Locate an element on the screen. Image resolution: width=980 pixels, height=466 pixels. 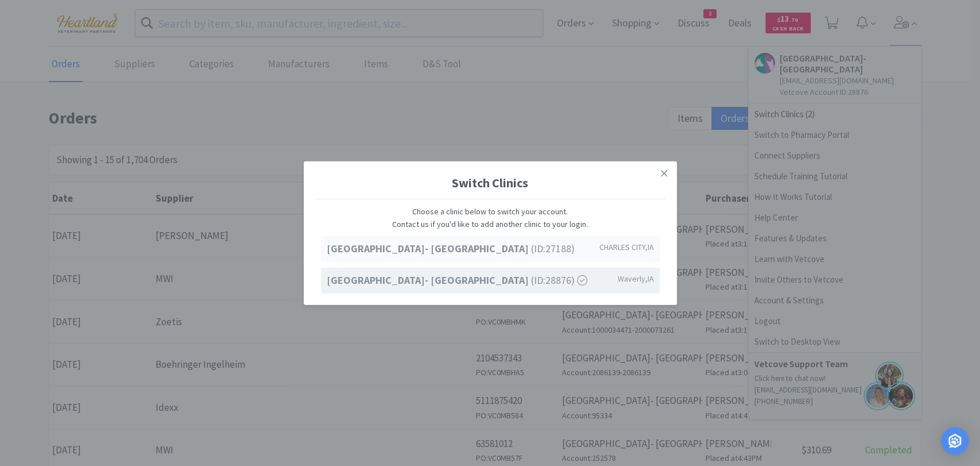
h1: Switch Clinics is located at coordinates (490, 183).